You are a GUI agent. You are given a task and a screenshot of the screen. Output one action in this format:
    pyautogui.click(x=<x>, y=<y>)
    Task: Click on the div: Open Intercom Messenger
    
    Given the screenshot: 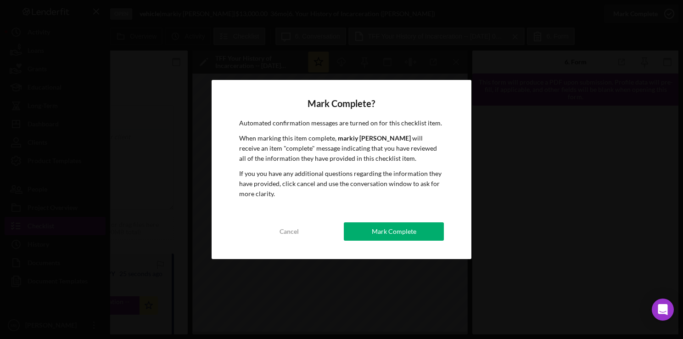 What is the action you would take?
    pyautogui.click(x=663, y=309)
    